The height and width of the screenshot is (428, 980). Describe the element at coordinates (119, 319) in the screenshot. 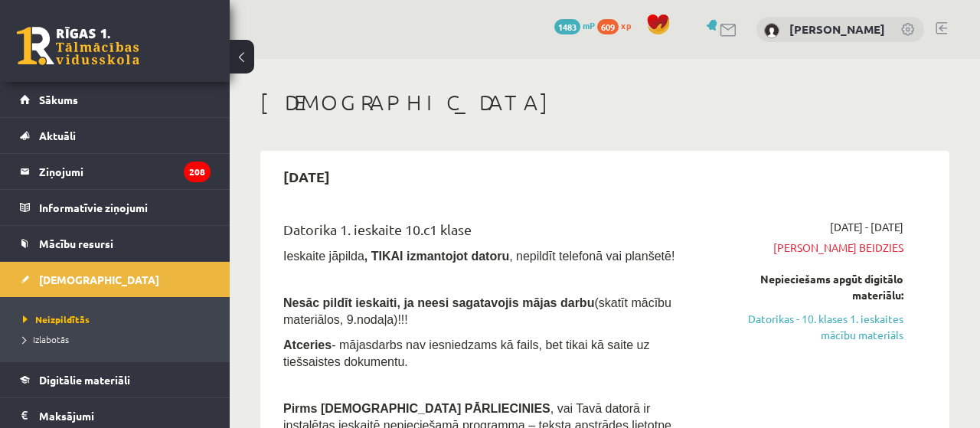

I see `a: Neizpildītās` at that location.